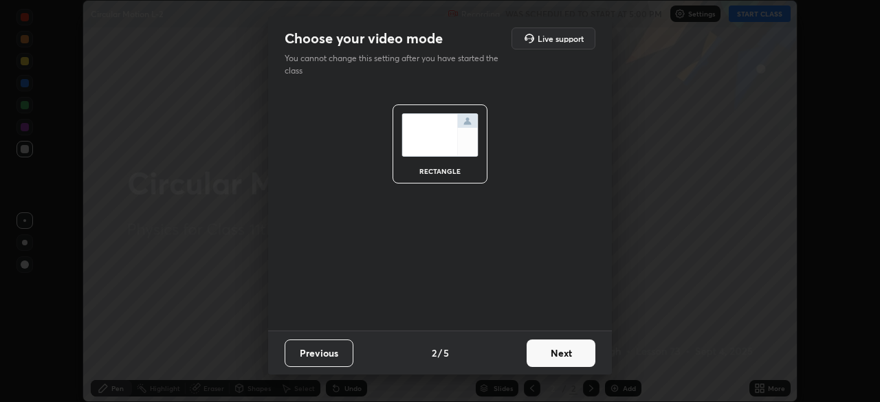 Image resolution: width=880 pixels, height=402 pixels. I want to click on h4: 5, so click(446, 353).